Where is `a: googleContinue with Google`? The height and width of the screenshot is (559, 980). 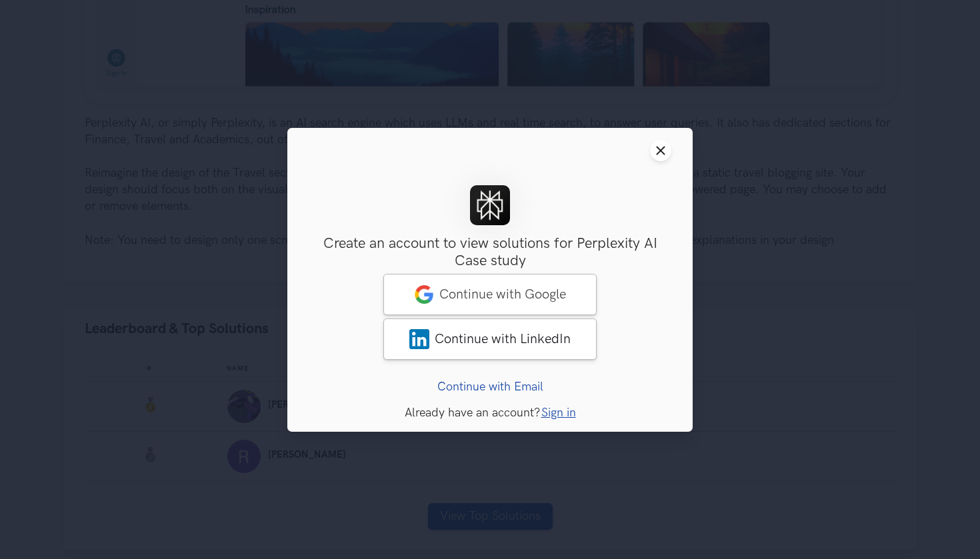 a: googleContinue with Google is located at coordinates (490, 294).